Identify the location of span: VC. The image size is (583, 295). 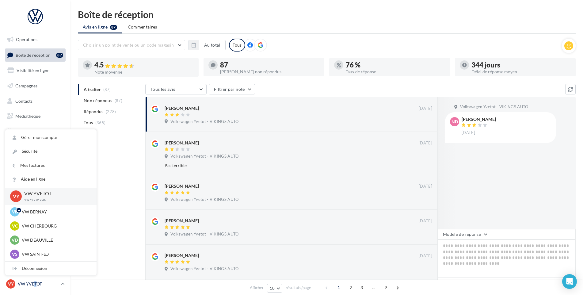
(15, 226).